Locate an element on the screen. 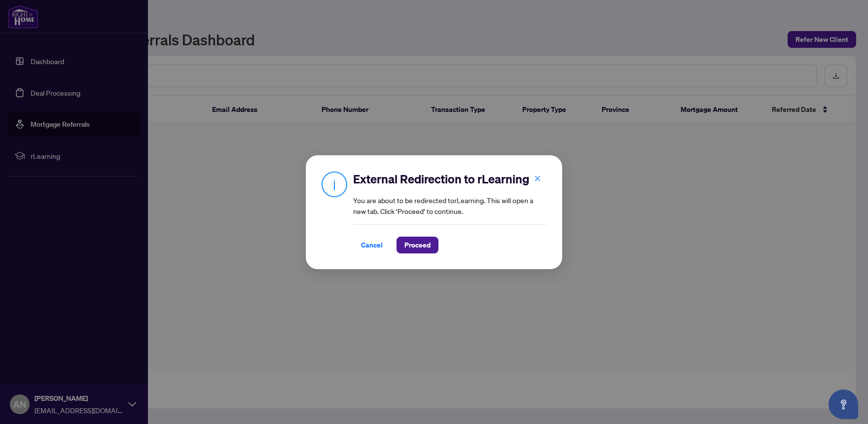 The image size is (868, 424). button: Open asap is located at coordinates (843, 404).